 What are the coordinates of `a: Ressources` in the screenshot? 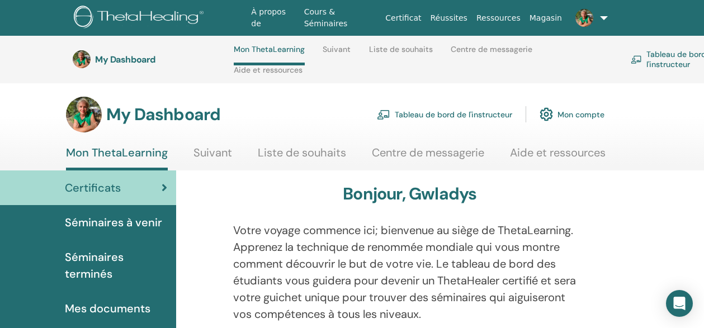 It's located at (498, 18).